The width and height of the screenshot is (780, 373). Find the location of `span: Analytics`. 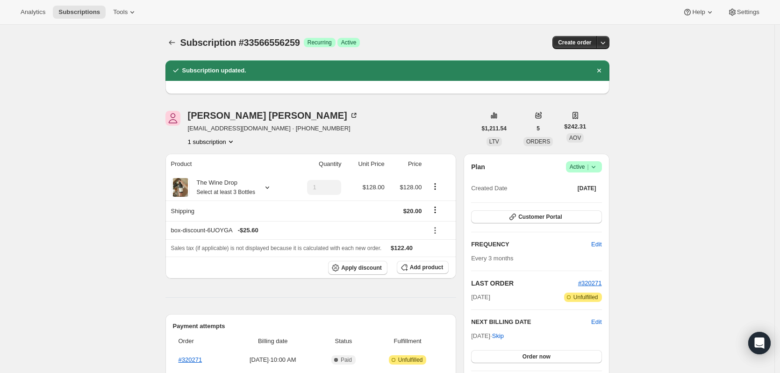

span: Analytics is located at coordinates (33, 12).